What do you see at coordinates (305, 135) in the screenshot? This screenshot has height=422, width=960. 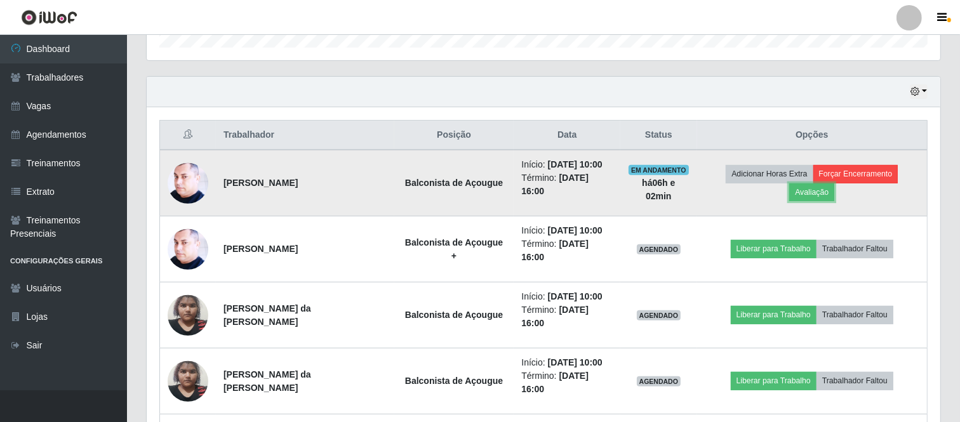 I see `th: Trabalhador` at bounding box center [305, 135].